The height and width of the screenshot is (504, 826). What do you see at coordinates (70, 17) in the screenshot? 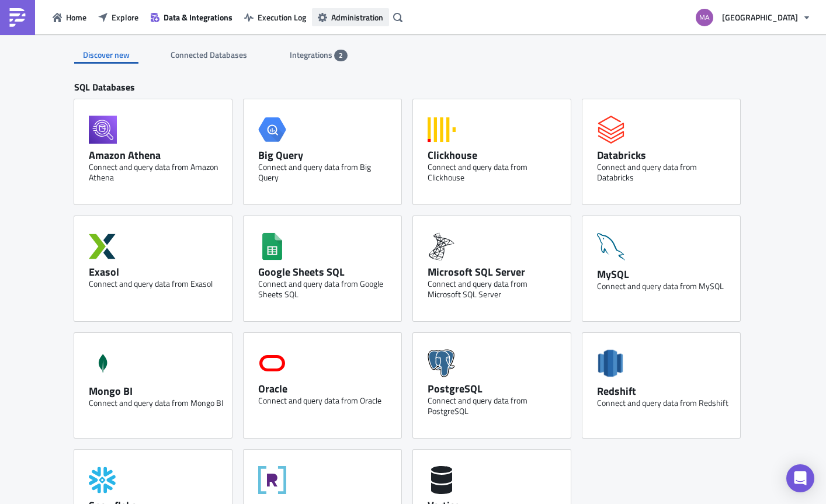
I see `button: Home` at bounding box center [70, 17].